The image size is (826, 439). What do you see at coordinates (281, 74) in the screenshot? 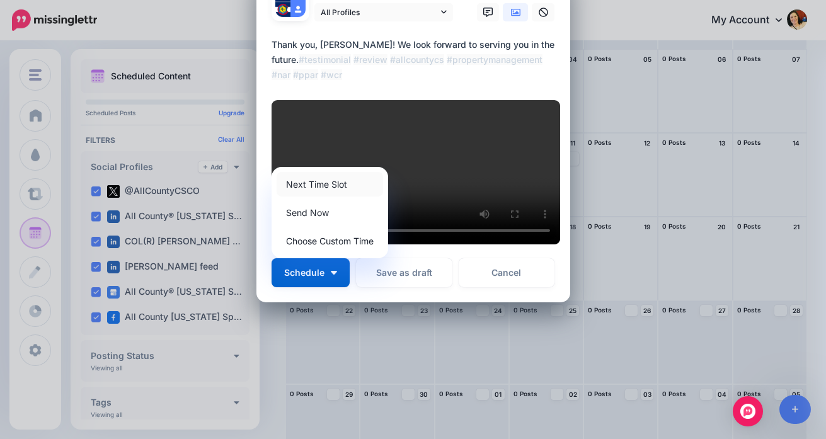
I see `mark: #nar` at bounding box center [281, 74].